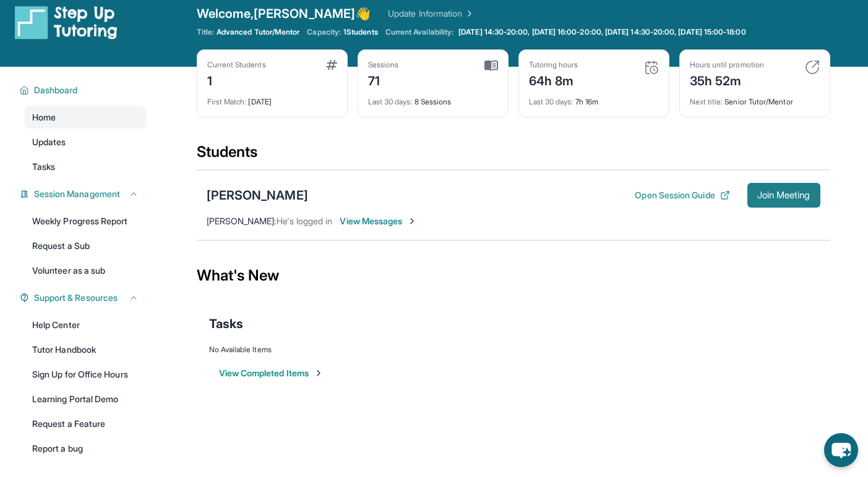 This screenshot has width=868, height=477. Describe the element at coordinates (86, 399) in the screenshot. I see `a: Learning Portal Demo` at that location.